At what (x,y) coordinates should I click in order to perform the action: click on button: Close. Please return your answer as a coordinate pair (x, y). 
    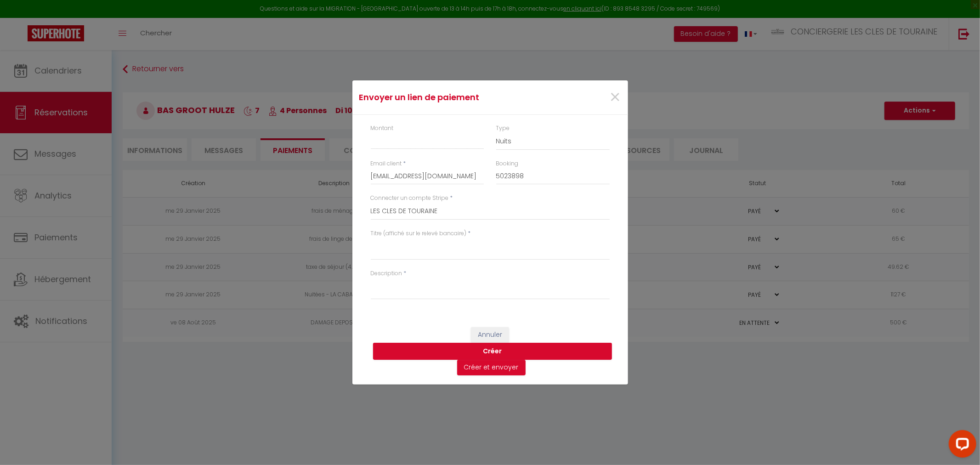
    Looking at the image, I should click on (615, 98).